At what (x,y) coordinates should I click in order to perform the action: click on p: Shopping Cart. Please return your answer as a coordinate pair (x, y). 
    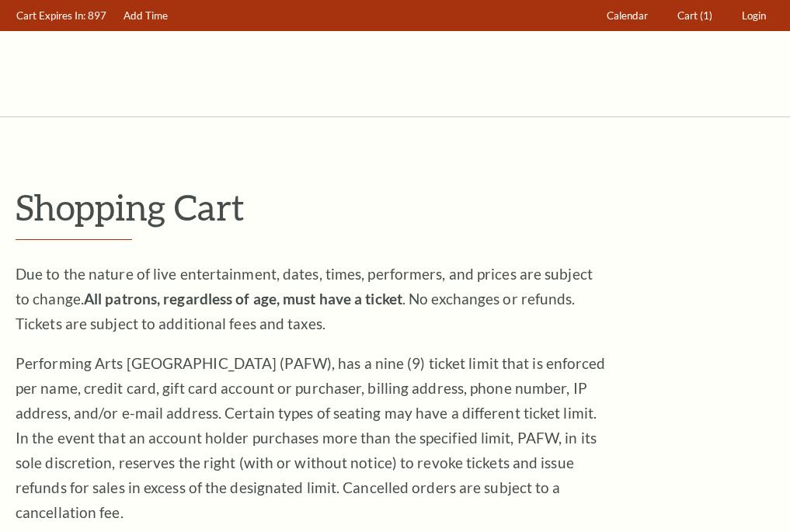
    Looking at the image, I should click on (395, 206).